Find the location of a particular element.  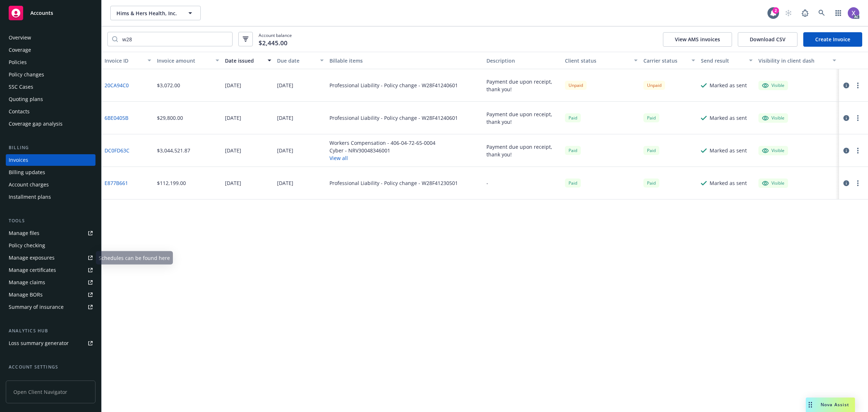

a: E877B661 is located at coordinates (116, 183).